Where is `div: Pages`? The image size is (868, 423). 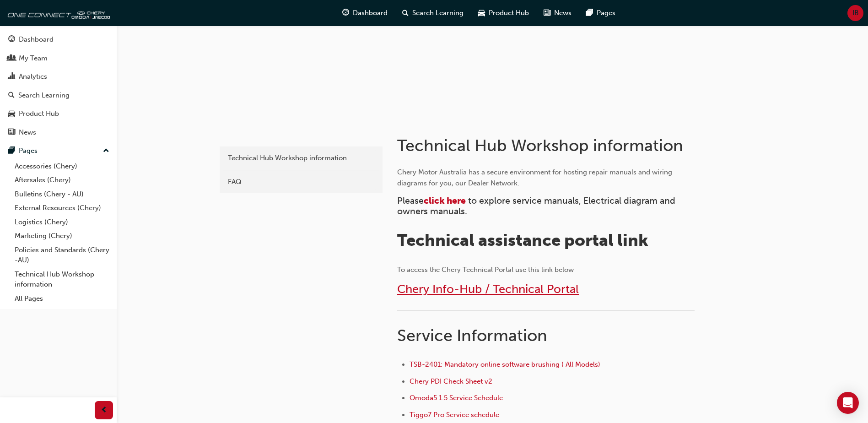
div: Pages is located at coordinates (28, 150).